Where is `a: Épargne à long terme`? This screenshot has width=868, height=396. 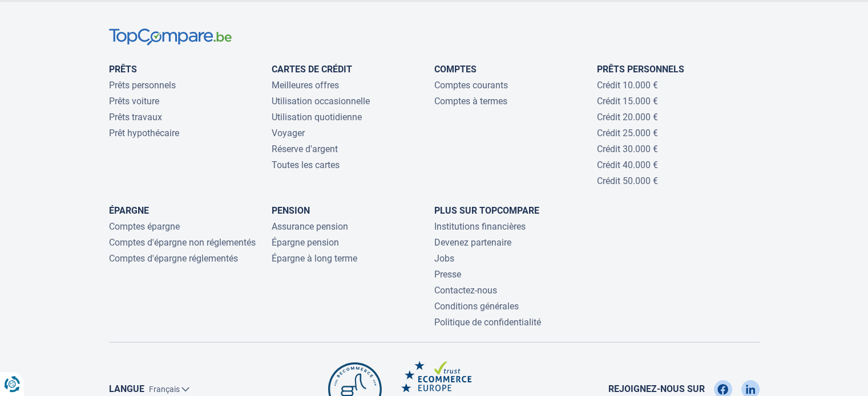 a: Épargne à long terme is located at coordinates (315, 258).